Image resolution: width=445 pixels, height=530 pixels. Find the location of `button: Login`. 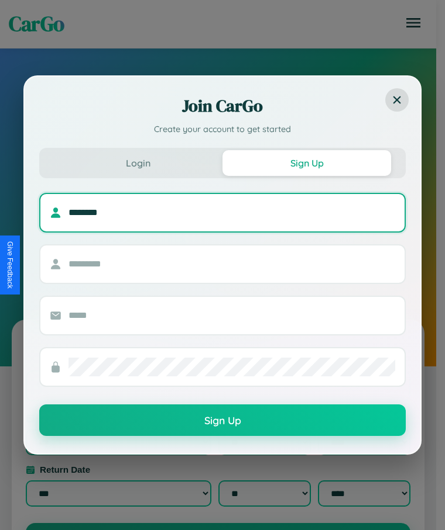

button: Login is located at coordinates (138, 163).